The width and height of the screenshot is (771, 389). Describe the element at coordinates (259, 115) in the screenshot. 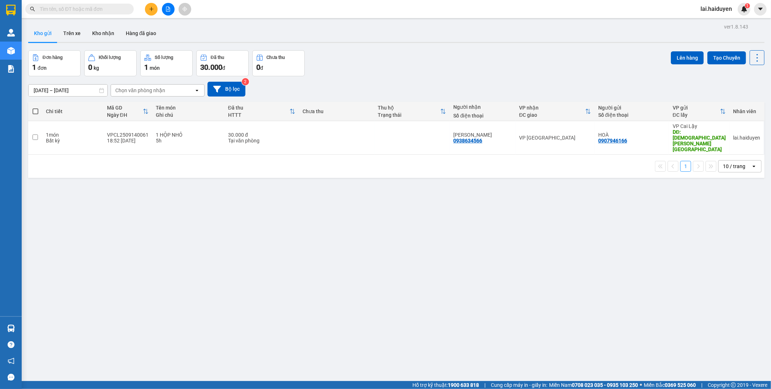

I see `div: HTTT` at that location.